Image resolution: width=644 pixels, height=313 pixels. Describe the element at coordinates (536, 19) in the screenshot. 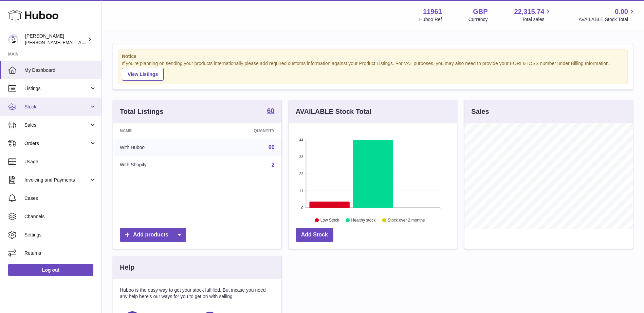

I see `span: Total sales` at that location.